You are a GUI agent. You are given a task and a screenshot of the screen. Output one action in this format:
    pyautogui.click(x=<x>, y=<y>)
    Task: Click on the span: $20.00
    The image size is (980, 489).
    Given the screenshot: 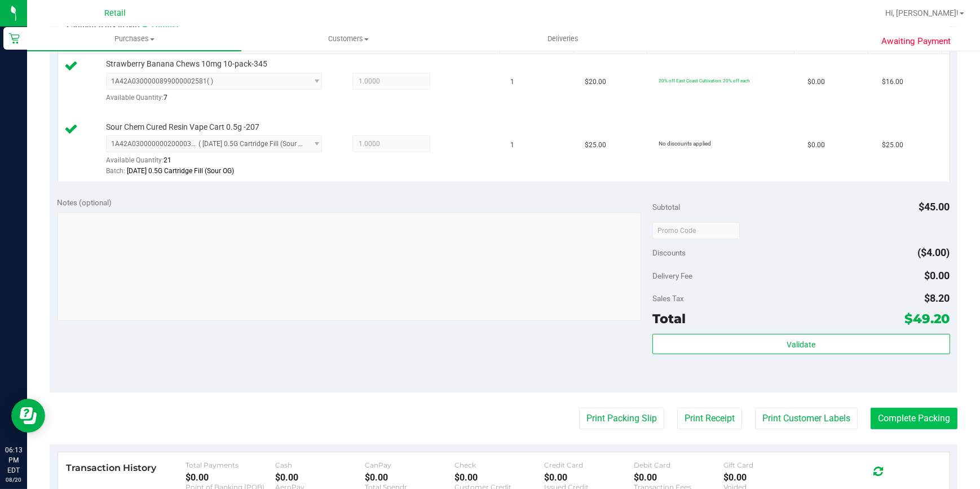 What is the action you would take?
    pyautogui.click(x=596, y=82)
    